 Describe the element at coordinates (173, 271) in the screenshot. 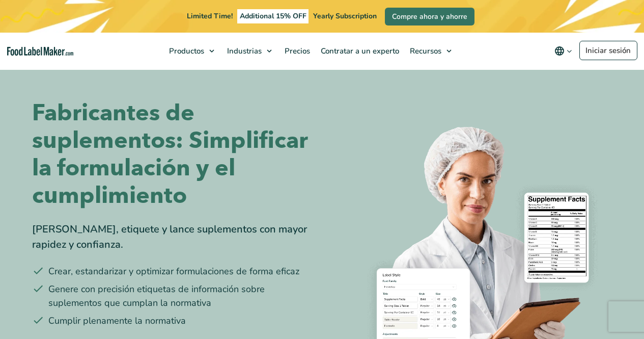

I see `li: Crear, estandarizar y optimizar formulaciones de forma eficaz` at that location.